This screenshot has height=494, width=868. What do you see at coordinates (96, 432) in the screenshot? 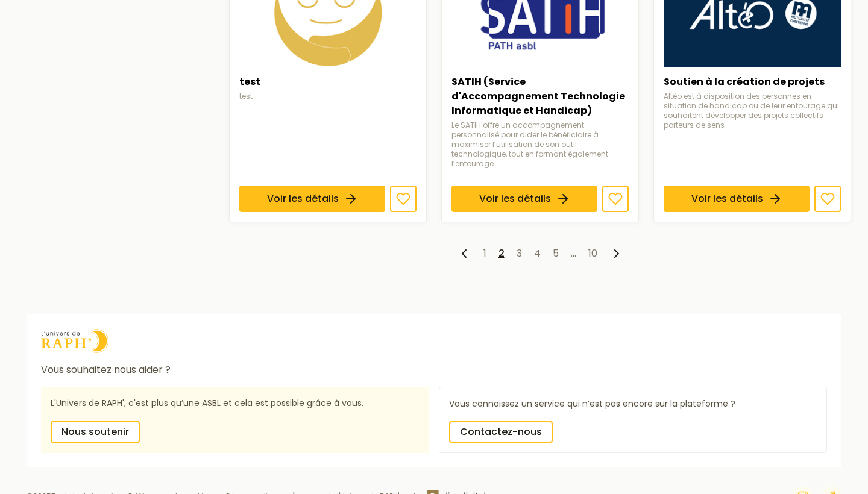
I see `span: Nous soutenir` at bounding box center [96, 432].